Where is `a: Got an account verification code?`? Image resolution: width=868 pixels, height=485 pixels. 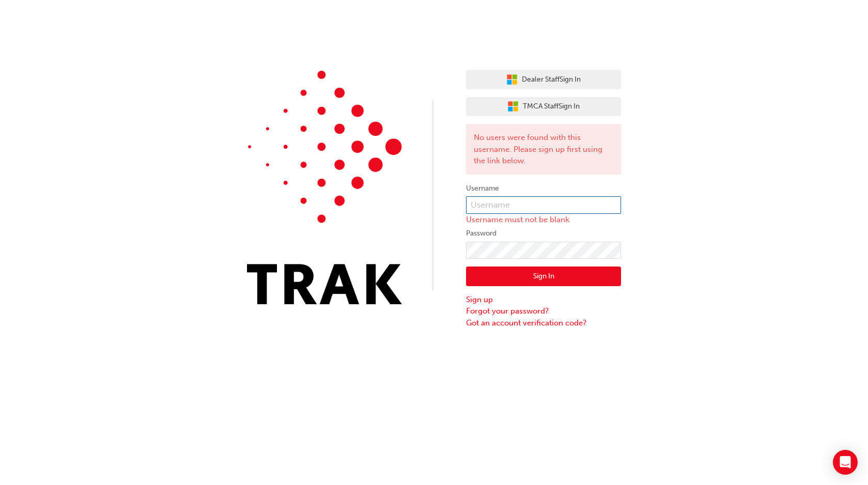
a: Got an account verification code? is located at coordinates (543, 323).